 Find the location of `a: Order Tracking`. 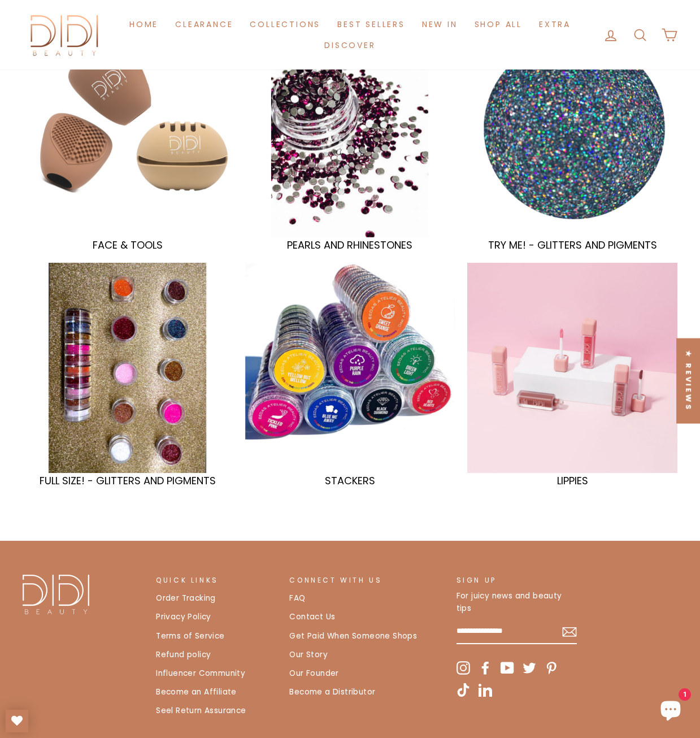

a: Order Tracking is located at coordinates (186, 599).